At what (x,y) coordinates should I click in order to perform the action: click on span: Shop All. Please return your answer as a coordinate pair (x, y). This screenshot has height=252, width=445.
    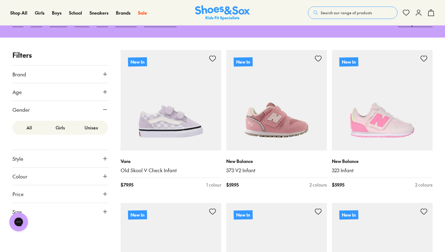
    Looking at the image, I should click on (19, 13).